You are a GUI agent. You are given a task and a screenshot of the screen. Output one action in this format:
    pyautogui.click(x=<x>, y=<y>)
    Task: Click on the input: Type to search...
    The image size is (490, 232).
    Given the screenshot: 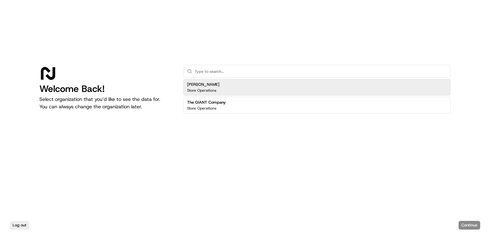 What is the action you would take?
    pyautogui.click(x=320, y=71)
    